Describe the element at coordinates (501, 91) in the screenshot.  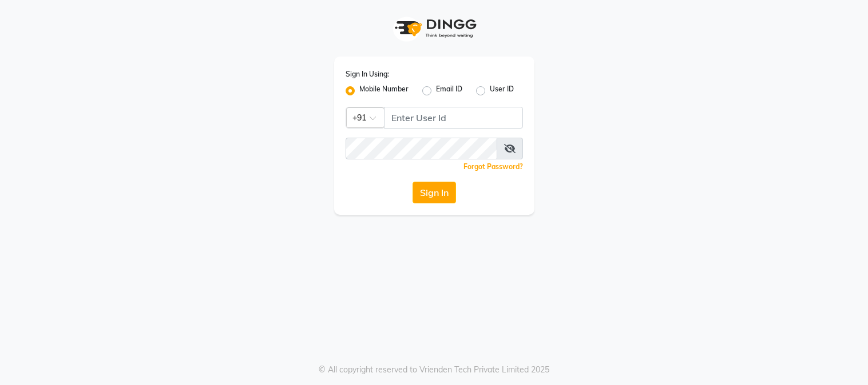
I see `label: User ID` at that location.